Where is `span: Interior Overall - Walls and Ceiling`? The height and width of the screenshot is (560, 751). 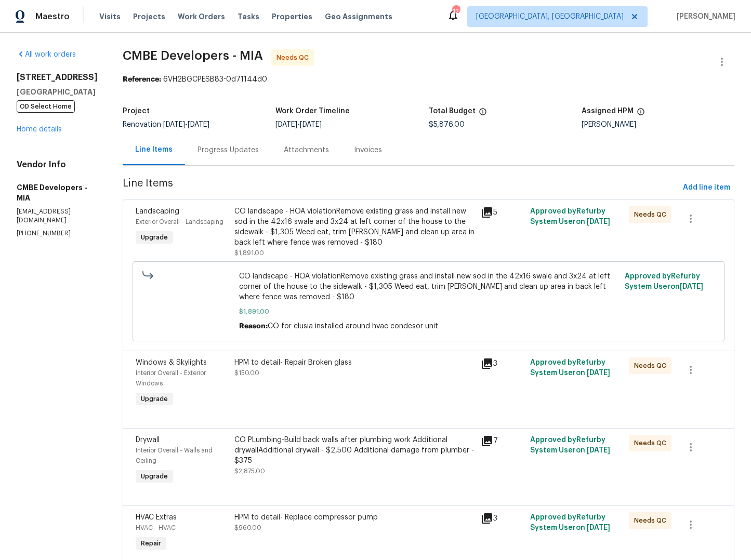 span: Interior Overall - Walls and Ceiling is located at coordinates (174, 456).